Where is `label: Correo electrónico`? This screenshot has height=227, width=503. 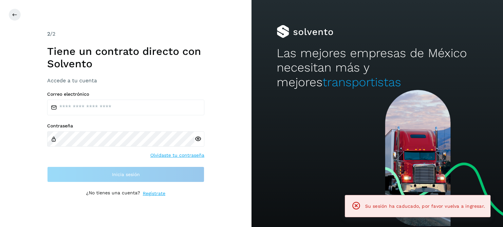 label: Correo electrónico is located at coordinates (126, 94).